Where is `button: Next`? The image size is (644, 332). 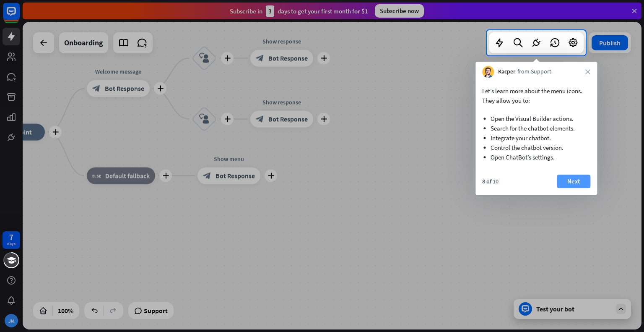 button: Next is located at coordinates (574, 181).